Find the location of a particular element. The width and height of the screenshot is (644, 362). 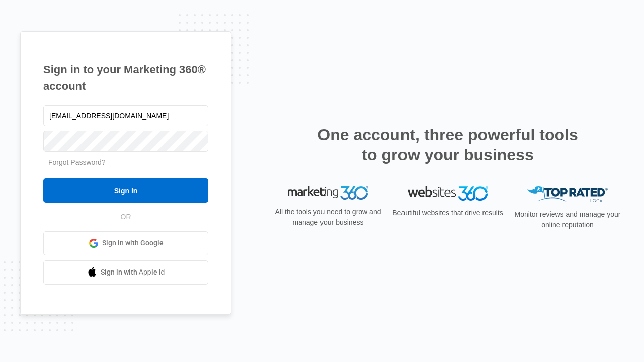

a: Forgot Password? is located at coordinates (77, 162).